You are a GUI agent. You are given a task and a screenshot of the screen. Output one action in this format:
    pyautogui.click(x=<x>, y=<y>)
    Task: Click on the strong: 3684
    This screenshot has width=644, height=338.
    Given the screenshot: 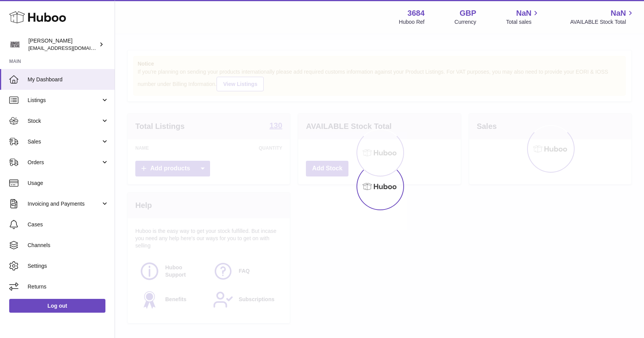 What is the action you would take?
    pyautogui.click(x=416, y=13)
    